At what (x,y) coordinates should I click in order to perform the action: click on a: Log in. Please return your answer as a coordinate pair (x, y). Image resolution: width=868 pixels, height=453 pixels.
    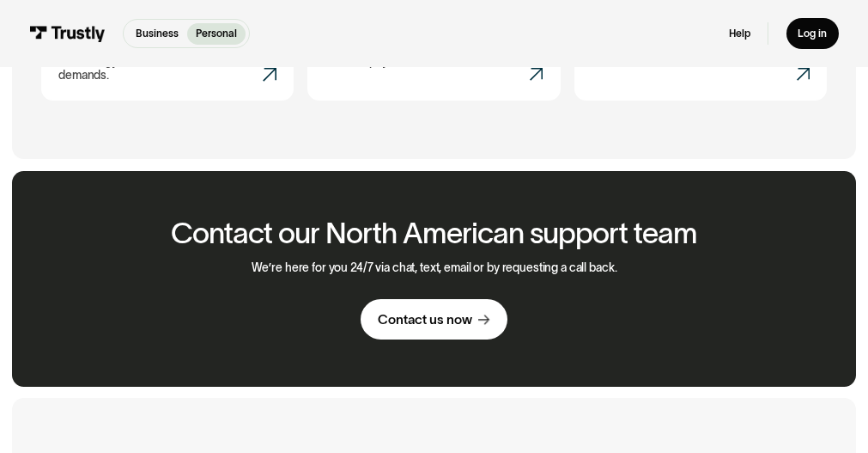
    Looking at the image, I should click on (812, 34).